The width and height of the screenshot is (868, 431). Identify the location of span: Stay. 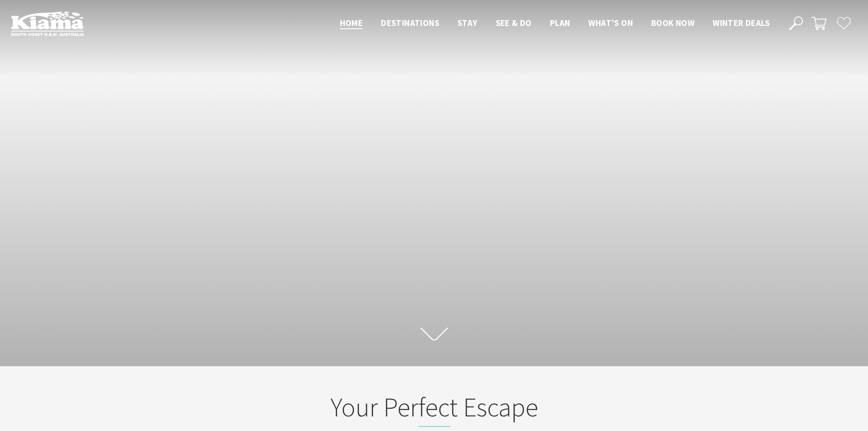
(468, 23).